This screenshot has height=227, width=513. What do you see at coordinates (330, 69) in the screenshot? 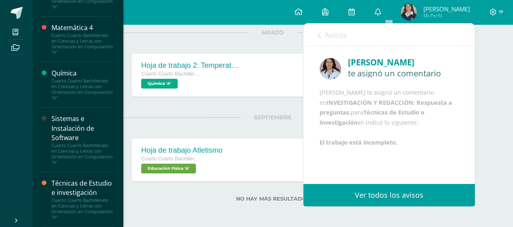
I see `img: 49b90201c47adc92305f480b96c44c30.png` at bounding box center [330, 69].